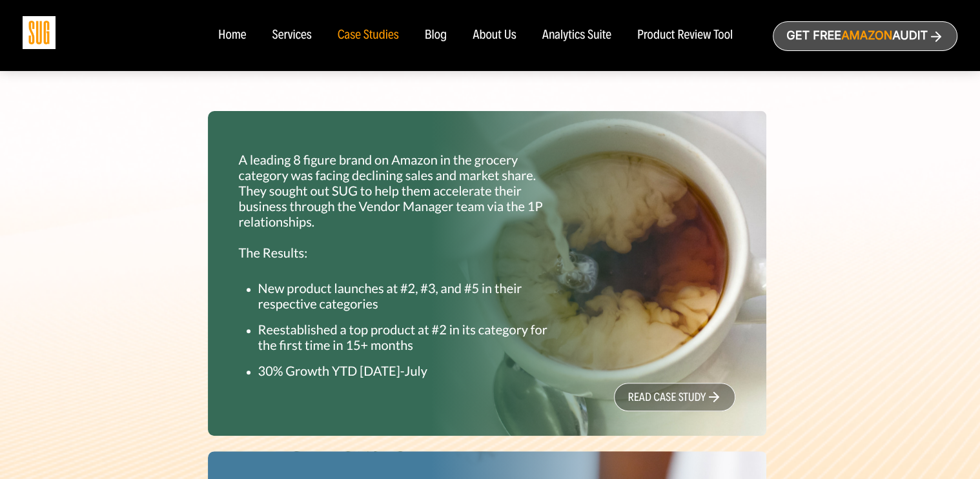 This screenshot has height=479, width=980. Describe the element at coordinates (685, 35) in the screenshot. I see `a: Product Review Tool` at that location.